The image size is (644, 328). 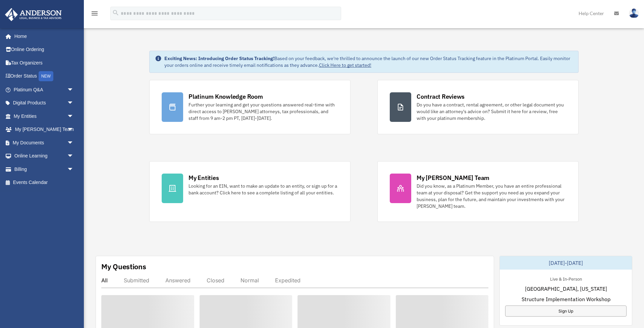 I want to click on div: Submitted, so click(x=136, y=280).